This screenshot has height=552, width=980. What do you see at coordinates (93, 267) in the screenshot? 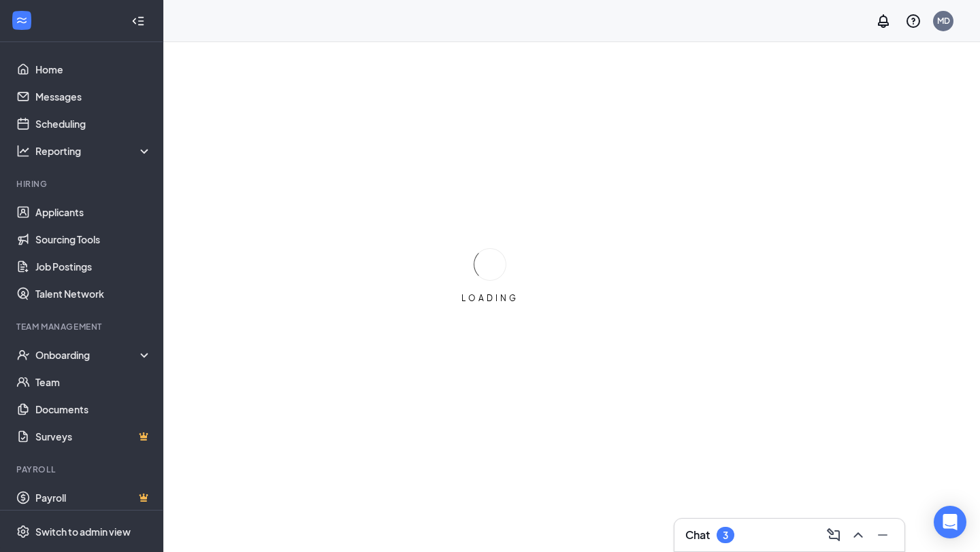
I see `a: Job Postings` at bounding box center [93, 267].